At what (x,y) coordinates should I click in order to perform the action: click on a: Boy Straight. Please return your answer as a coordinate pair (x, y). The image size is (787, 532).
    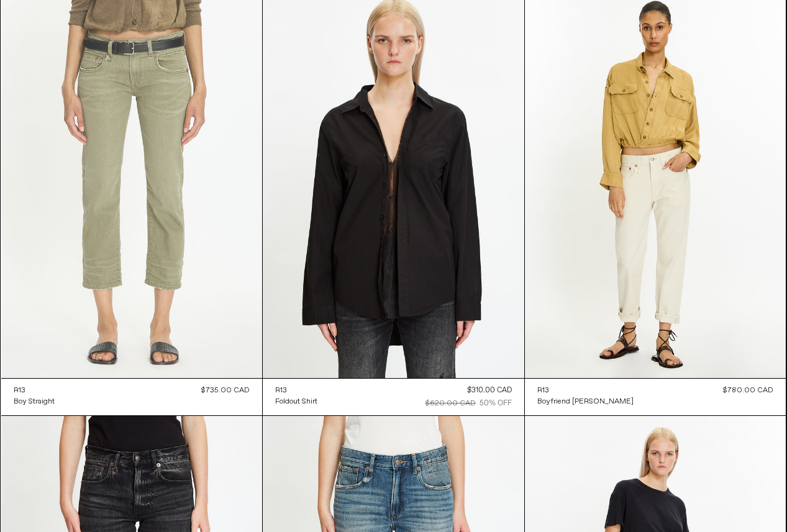
    Looking at the image, I should click on (34, 401).